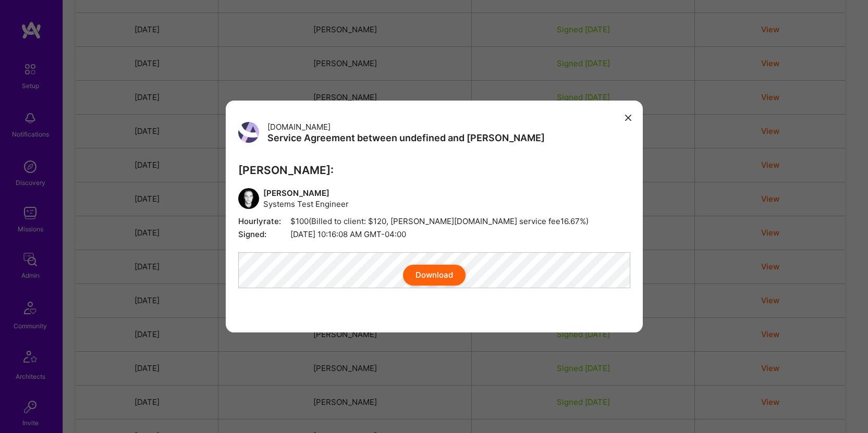 The height and width of the screenshot is (433, 868). Describe the element at coordinates (435, 216) in the screenshot. I see `div: modal` at that location.